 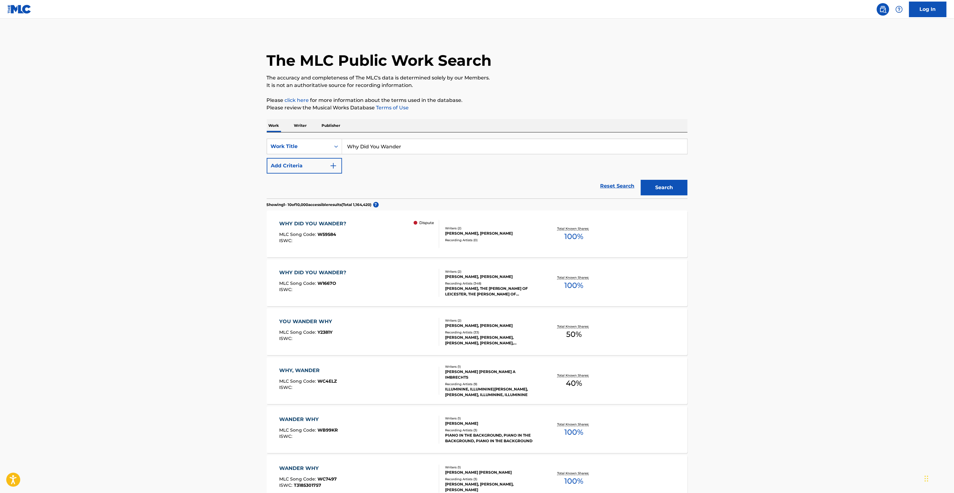 What do you see at coordinates (308, 370) in the screenshot?
I see `div: WHY, WANDER` at bounding box center [308, 370].